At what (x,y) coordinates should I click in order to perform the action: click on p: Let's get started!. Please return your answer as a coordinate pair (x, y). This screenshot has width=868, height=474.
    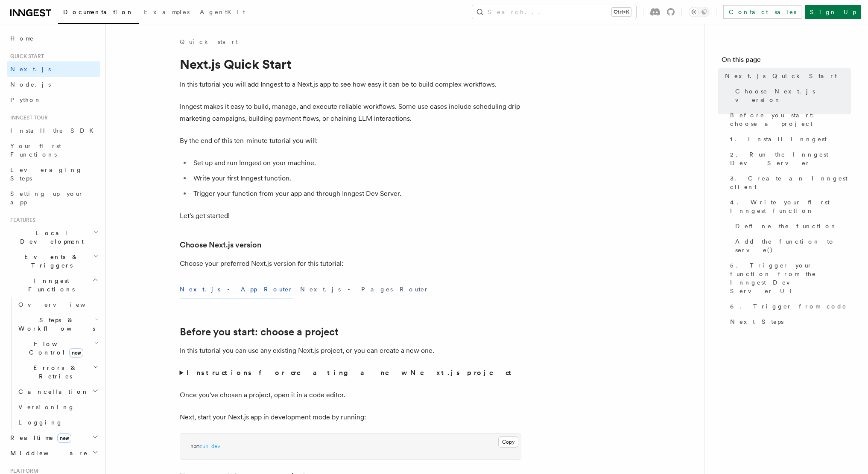
    Looking at the image, I should click on (351, 216).